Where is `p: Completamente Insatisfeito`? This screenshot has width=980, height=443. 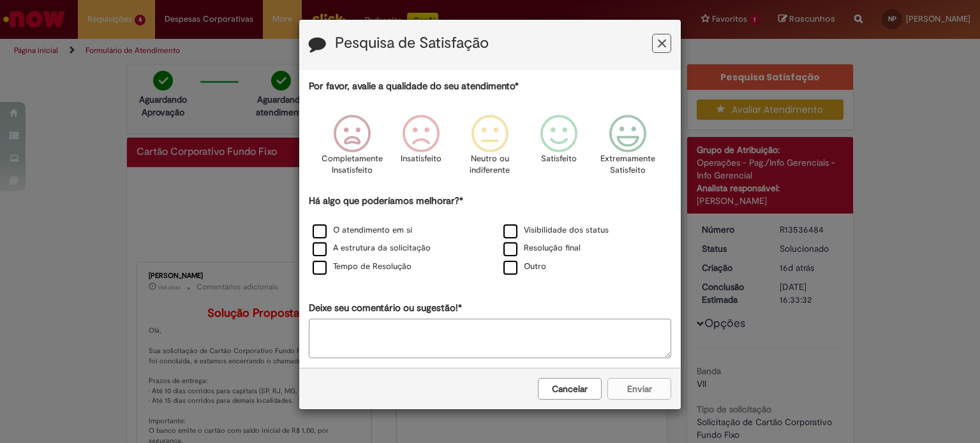
p: Completamente Insatisfeito is located at coordinates (352, 165).